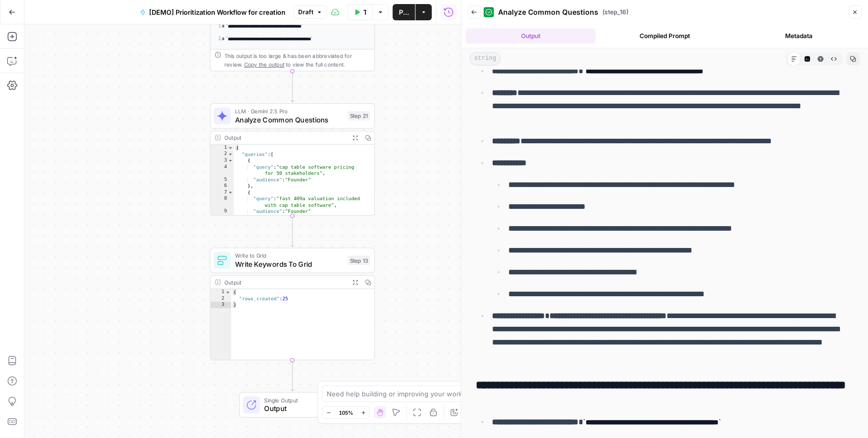  What do you see at coordinates (289, 255) in the screenshot?
I see `span: Write to Grid` at bounding box center [289, 255].